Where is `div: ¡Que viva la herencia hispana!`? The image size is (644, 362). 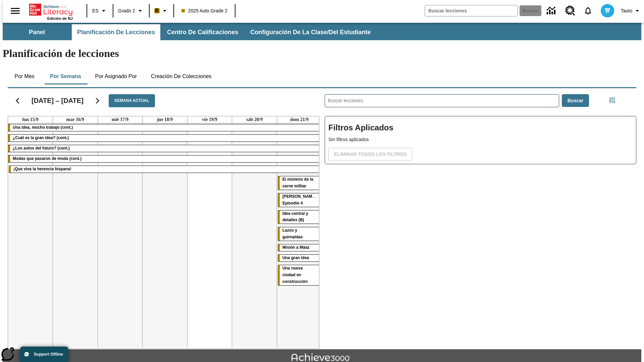
div: ¡Que viva la herencia hispana! is located at coordinates (165, 170).